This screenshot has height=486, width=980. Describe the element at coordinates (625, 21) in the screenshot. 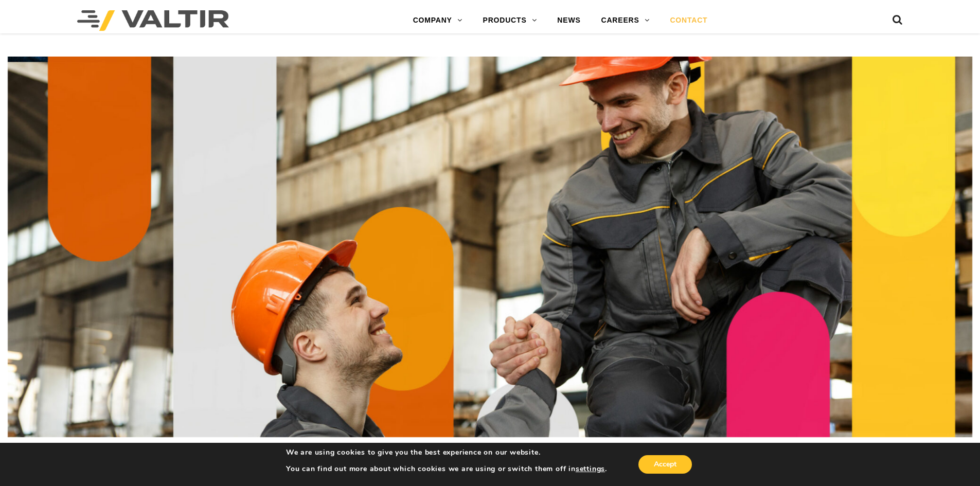

I see `a: CAREERS` at that location.